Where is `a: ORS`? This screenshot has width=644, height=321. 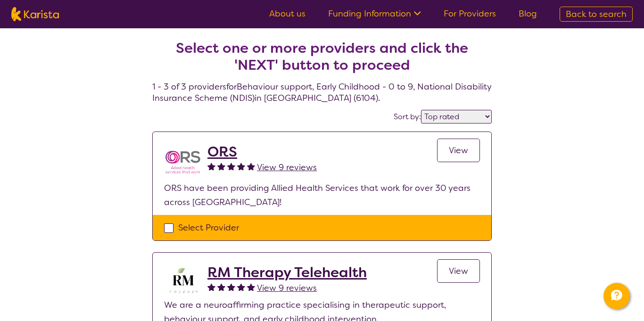 a: ORS is located at coordinates (262, 152).